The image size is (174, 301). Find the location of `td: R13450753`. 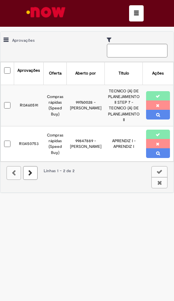

td: R13450753 is located at coordinates (29, 144).